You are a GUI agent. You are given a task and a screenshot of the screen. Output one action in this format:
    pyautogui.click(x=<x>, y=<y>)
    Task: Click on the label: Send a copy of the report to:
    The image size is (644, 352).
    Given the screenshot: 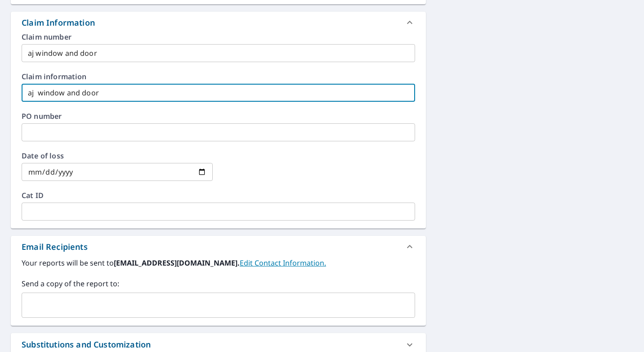 What is the action you would take?
    pyautogui.click(x=218, y=283)
    